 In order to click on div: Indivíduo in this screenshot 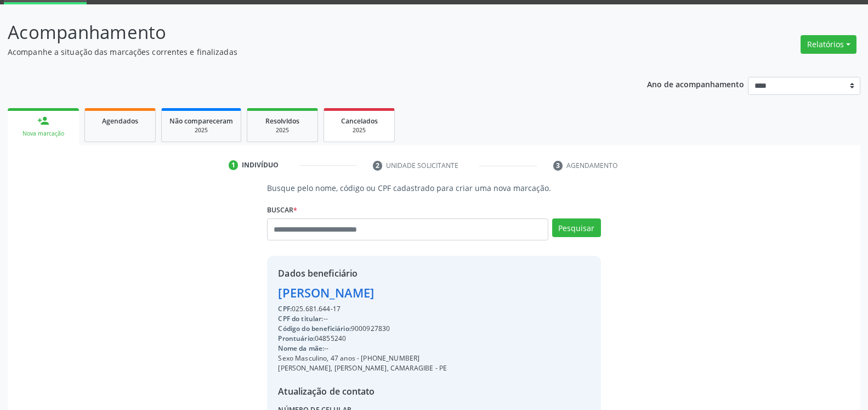, I will do `click(260, 165)`.